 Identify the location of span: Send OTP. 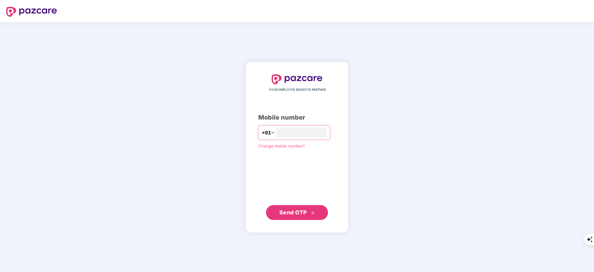
(293, 212).